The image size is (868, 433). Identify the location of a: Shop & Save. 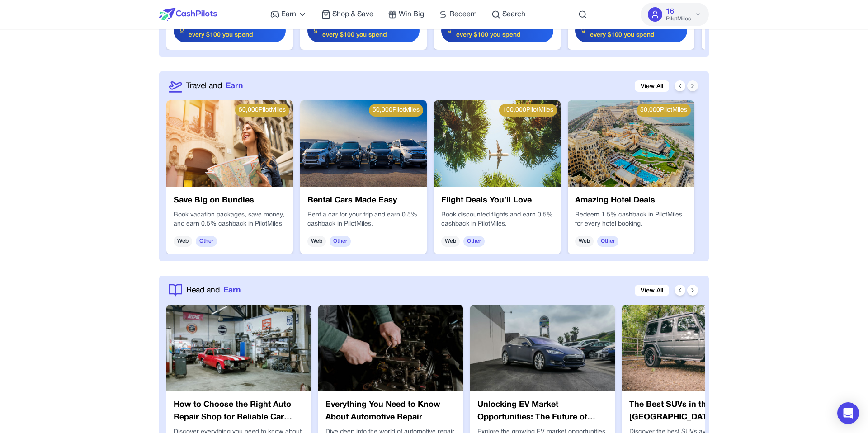
(347, 15).